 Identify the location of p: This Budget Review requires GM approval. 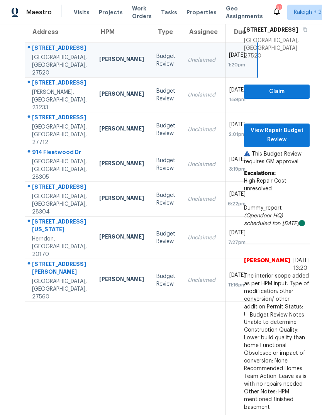
(277, 158).